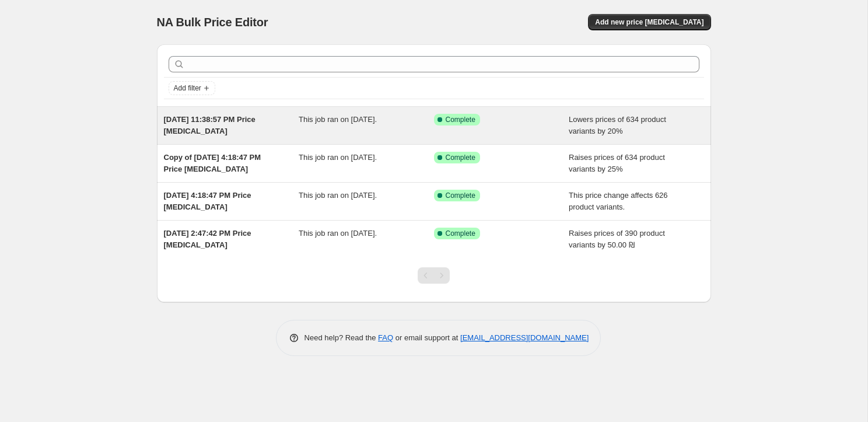 The height and width of the screenshot is (422, 868). I want to click on span: Raises prices of 634 product variants by 25%, so click(617, 163).